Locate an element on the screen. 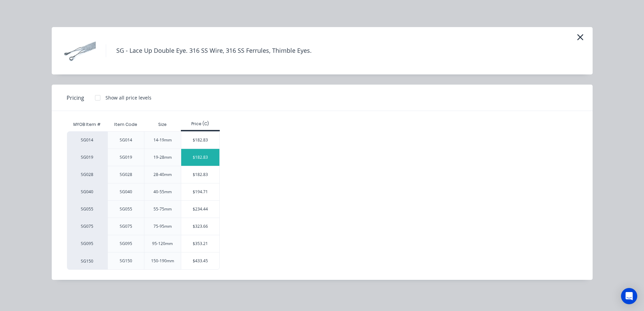 The width and height of the screenshot is (644, 311). div: Price (C) is located at coordinates (200, 124).